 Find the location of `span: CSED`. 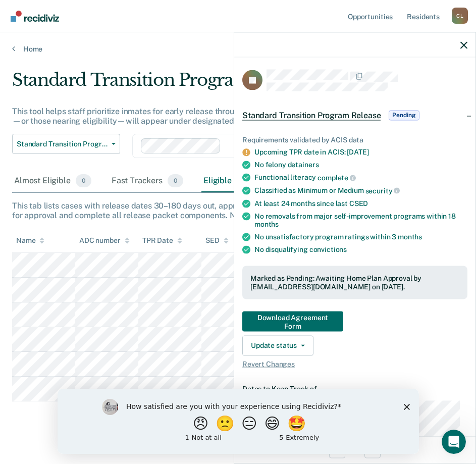

span: CSED is located at coordinates (359, 203).